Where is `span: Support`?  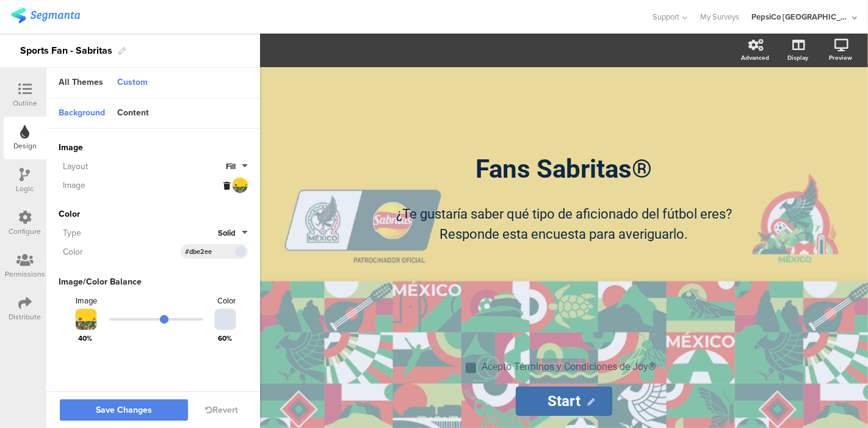
span: Support is located at coordinates (666, 17).